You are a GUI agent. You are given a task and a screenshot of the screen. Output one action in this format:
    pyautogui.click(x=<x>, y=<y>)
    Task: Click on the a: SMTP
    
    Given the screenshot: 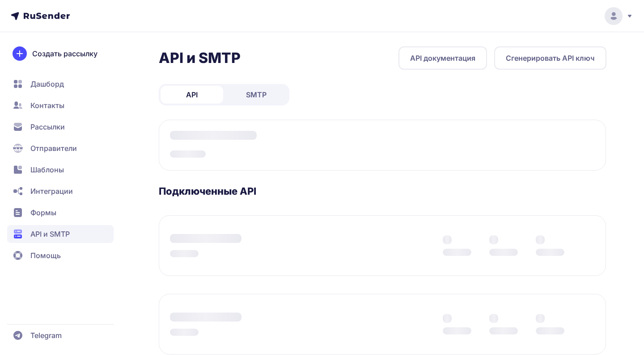 What is the action you would take?
    pyautogui.click(x=256, y=95)
    